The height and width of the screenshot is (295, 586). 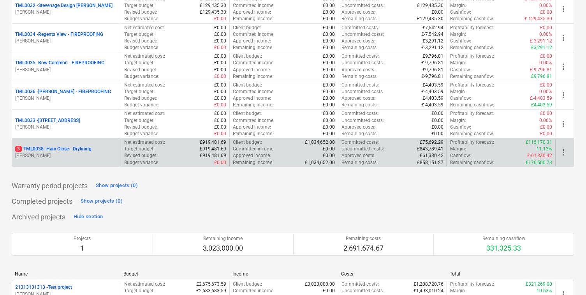 What do you see at coordinates (431, 155) in the screenshot?
I see `p: £61,330.42` at bounding box center [431, 155].